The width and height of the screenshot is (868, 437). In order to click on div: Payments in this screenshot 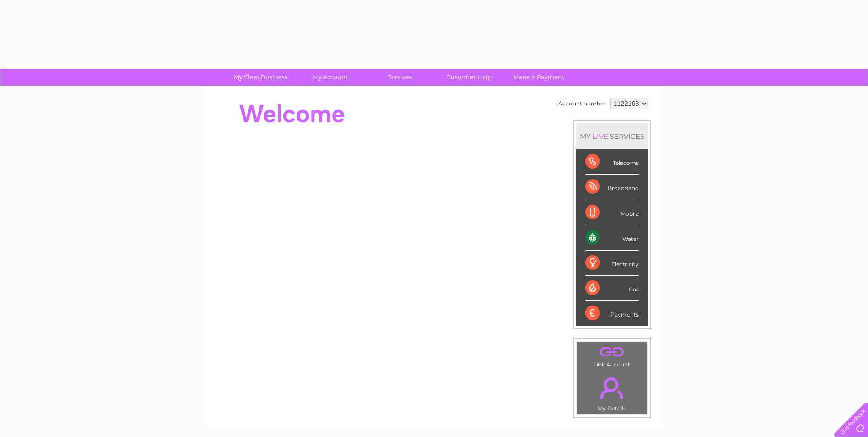, I will do `click(612, 313)`.